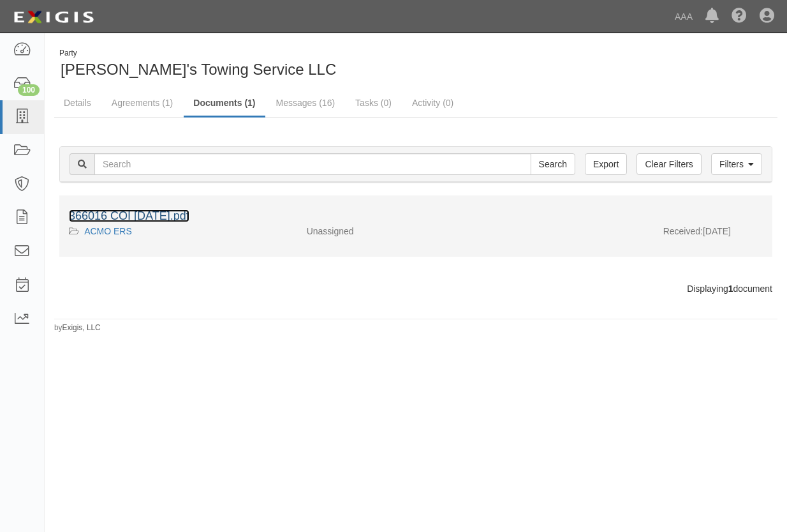 The height and width of the screenshot is (532, 787). I want to click on img: logo-5460c22ac91f19d4615b14bd174203de0afe785f0fc80cf4dbbc73dc1793850b.png, so click(54, 17).